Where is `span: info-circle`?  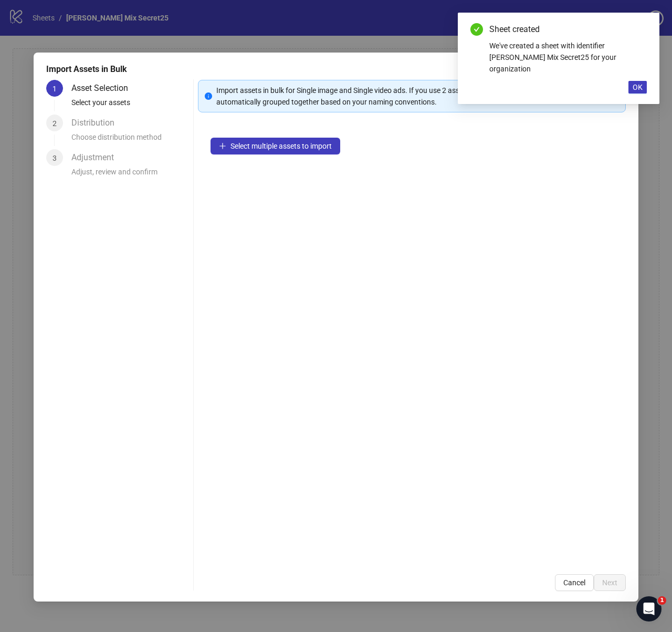
span: info-circle is located at coordinates (208, 96).